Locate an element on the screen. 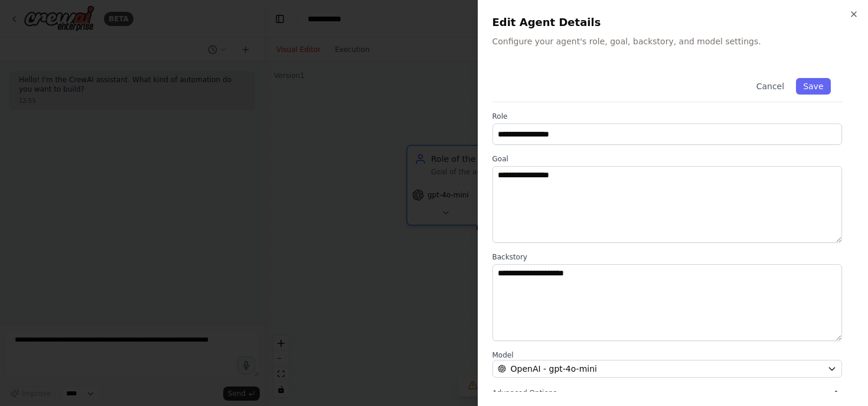 The height and width of the screenshot is (406, 868). button: Save is located at coordinates (813, 86).